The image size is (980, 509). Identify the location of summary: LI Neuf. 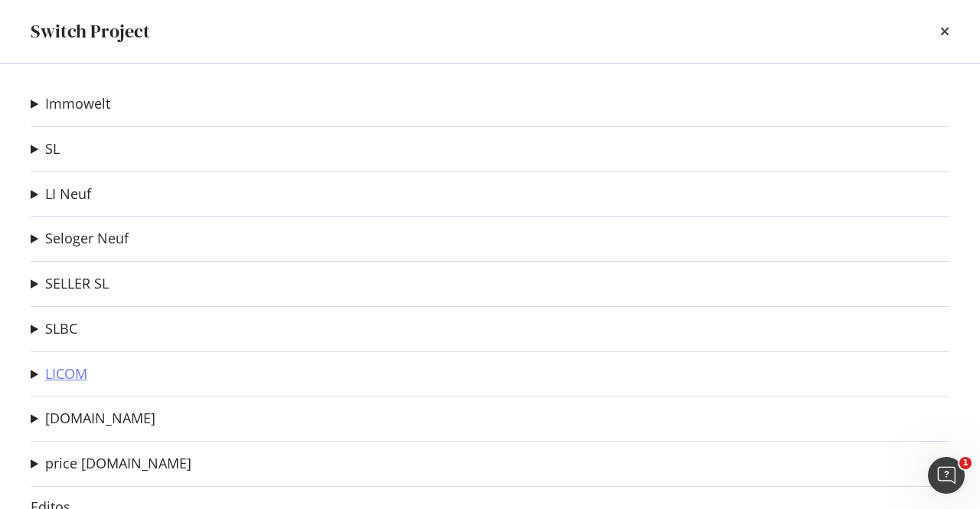
(60, 194).